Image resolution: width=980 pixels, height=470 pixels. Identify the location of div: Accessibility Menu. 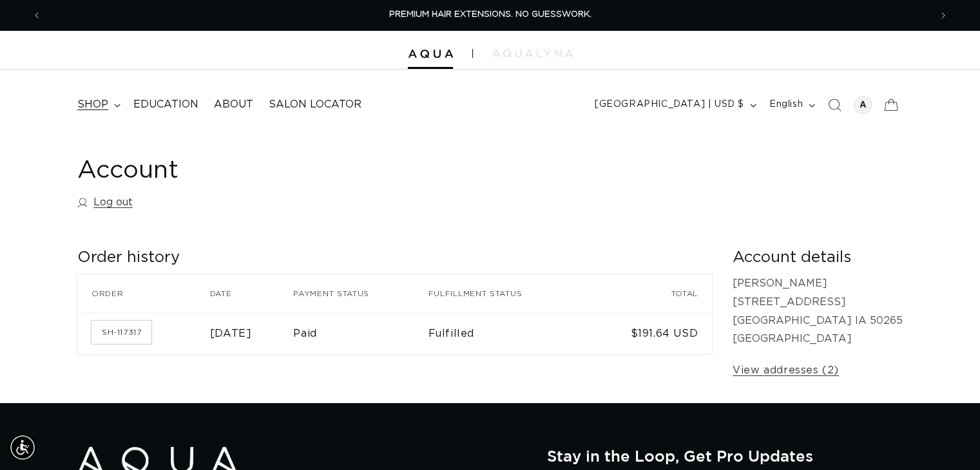
(22, 448).